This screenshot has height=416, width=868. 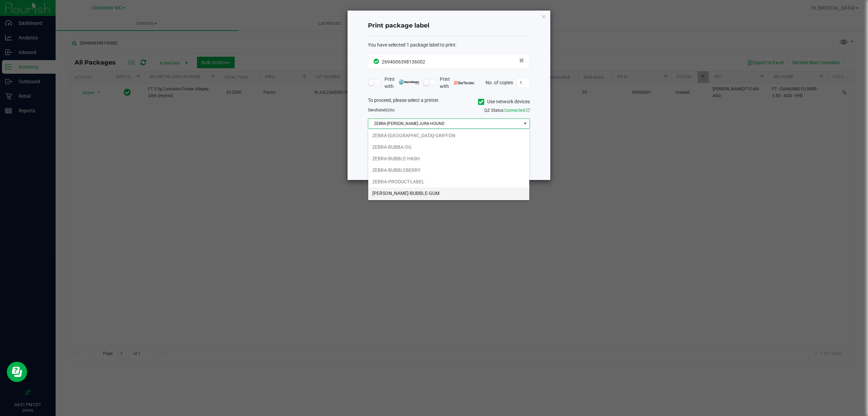 I want to click on li: ZEBRA-BUBBLEBERRY, so click(x=449, y=170).